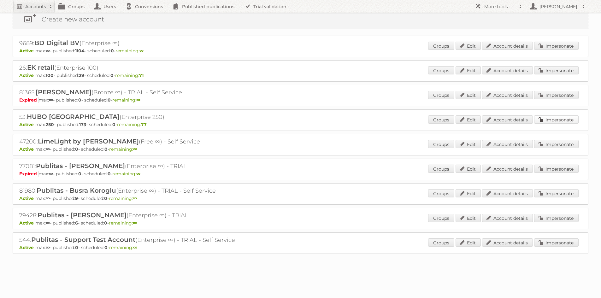 This screenshot has width=601, height=298. Describe the element at coordinates (80, 51) in the screenshot. I see `strong: 1104` at that location.